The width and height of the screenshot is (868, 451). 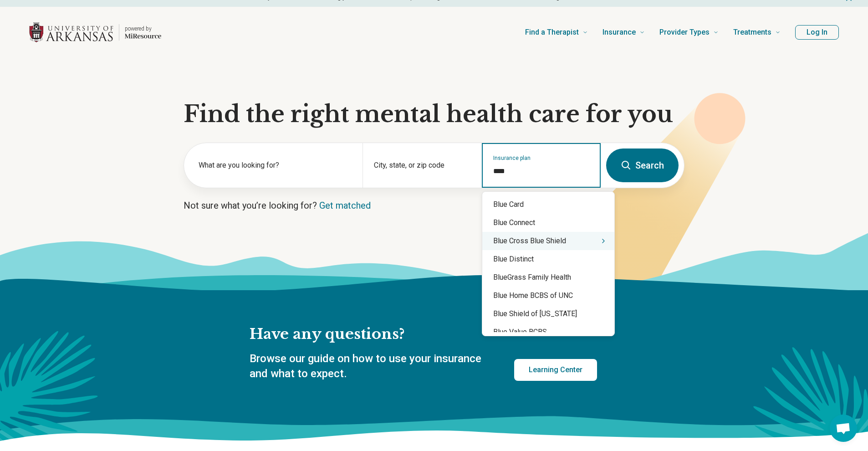 I want to click on div: Open chat, so click(x=843, y=428).